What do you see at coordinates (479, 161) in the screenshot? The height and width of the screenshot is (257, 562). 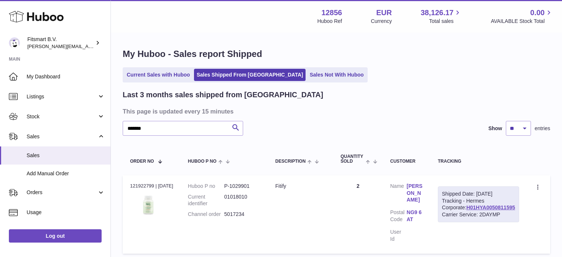 I see `div: Tracking` at bounding box center [479, 161].